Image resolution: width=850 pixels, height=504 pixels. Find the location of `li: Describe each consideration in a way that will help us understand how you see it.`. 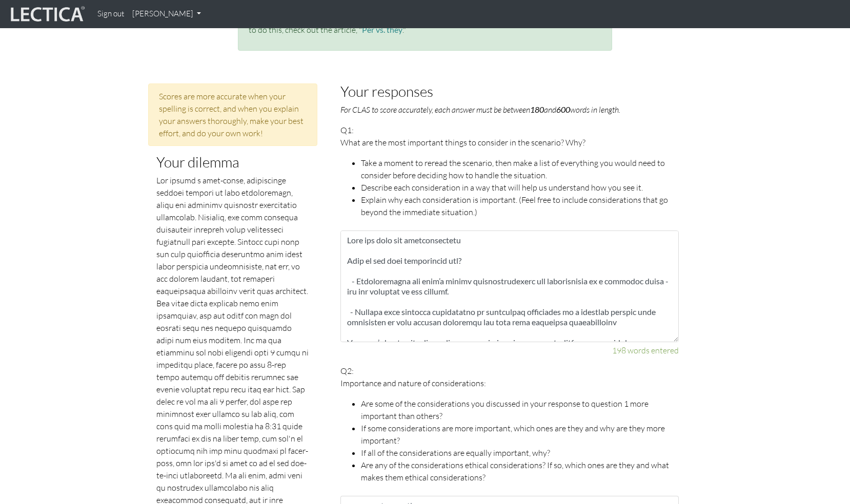

li: Describe each consideration in a way that will help us understand how you see it. is located at coordinates (520, 187).